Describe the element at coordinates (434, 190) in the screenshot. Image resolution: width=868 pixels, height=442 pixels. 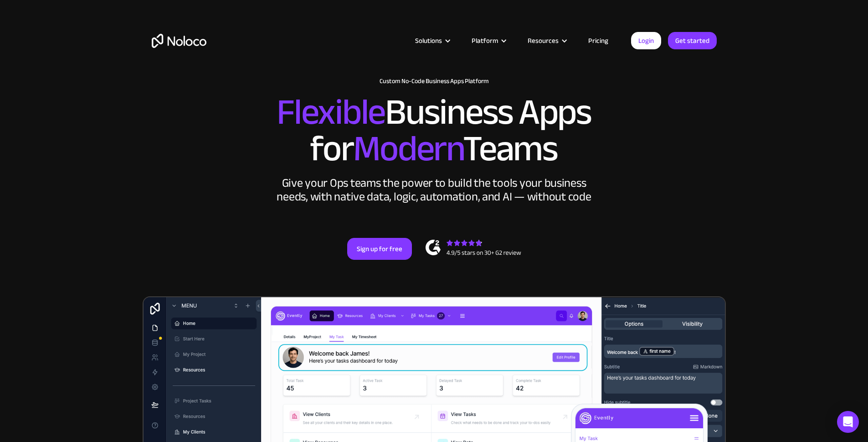
I see `div: Give your Ops teams the power to build the tools your business needs, with native data, logic, au...` at that location.